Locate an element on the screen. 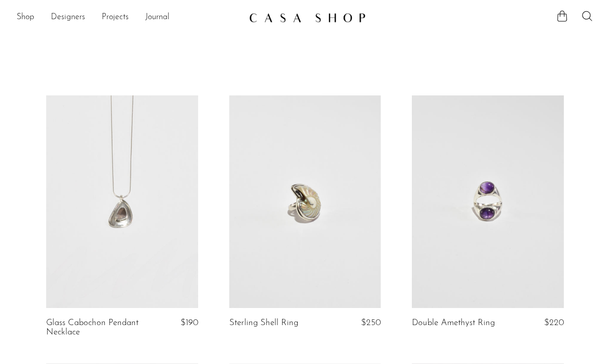  a: Sterling Shell Ring is located at coordinates (263, 323).